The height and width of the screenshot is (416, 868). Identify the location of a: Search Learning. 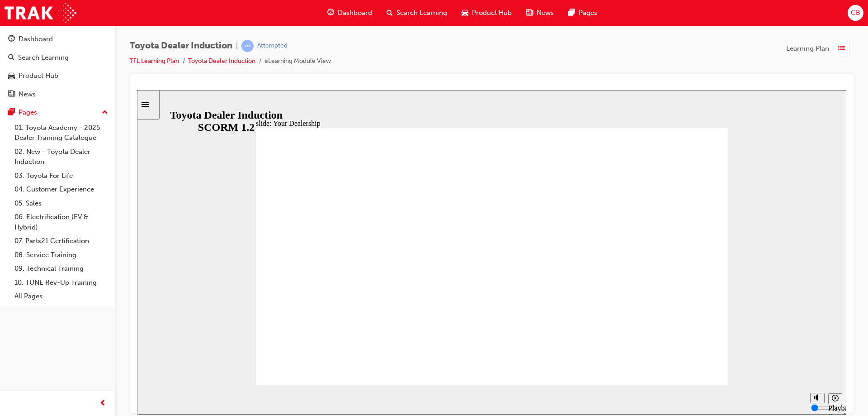
(58, 58).